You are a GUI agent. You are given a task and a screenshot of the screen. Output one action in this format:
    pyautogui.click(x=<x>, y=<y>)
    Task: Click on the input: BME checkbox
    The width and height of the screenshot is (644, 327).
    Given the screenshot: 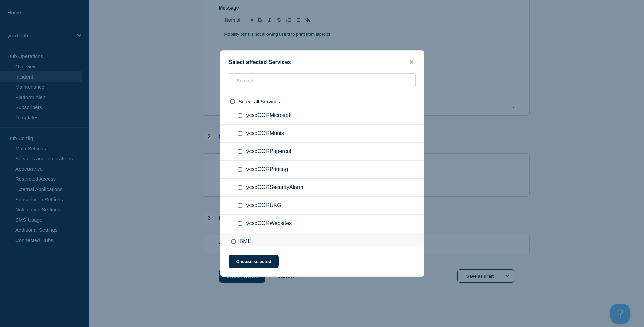 What is the action you would take?
    pyautogui.click(x=233, y=241)
    